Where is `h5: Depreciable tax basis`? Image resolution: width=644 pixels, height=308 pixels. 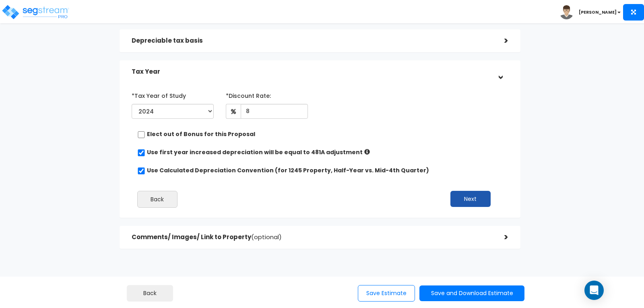
h5: Depreciable tax basis is located at coordinates (312, 41).